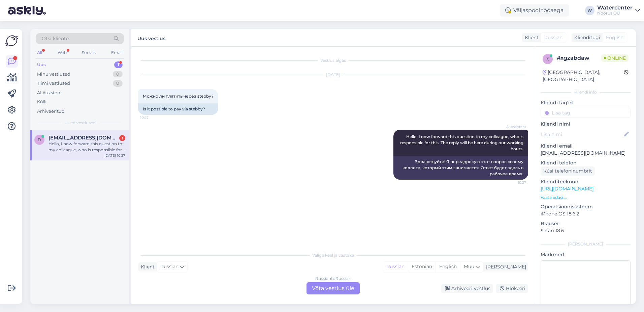 This screenshot has width=644, height=312. Describe the element at coordinates (333, 279) in the screenshot. I see `div: Russian to Russian` at that location.